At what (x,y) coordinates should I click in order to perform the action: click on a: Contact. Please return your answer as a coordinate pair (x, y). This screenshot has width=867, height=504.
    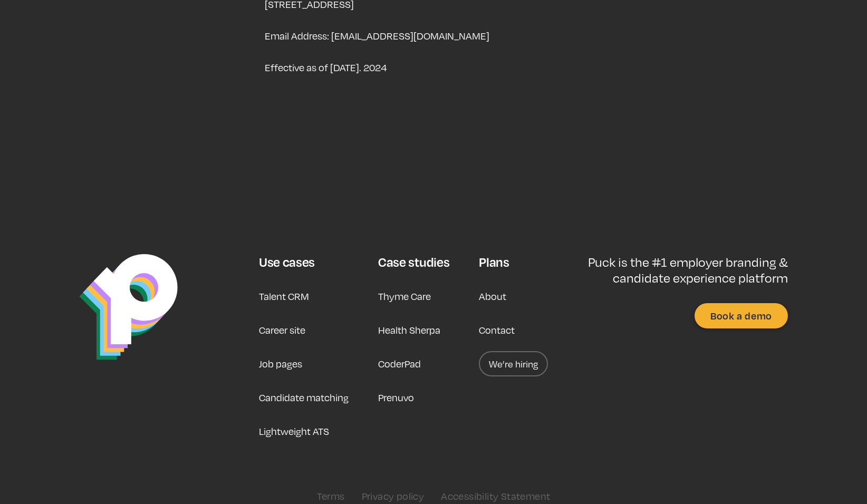
    Looking at the image, I should click on (497, 330).